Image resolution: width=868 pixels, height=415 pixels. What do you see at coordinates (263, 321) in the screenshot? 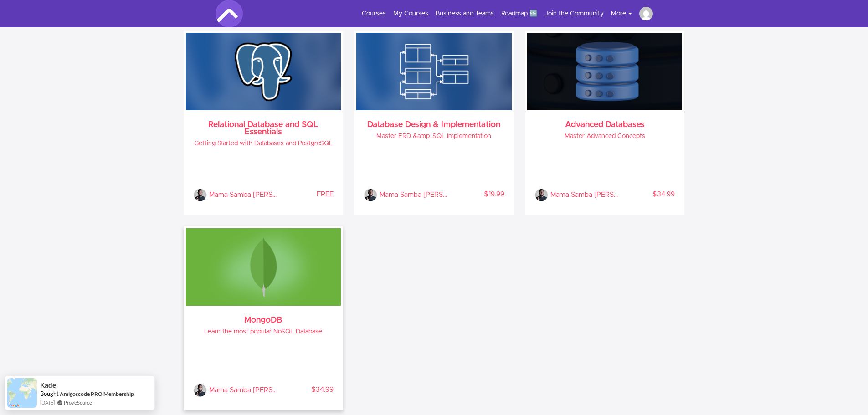
I see `h3: MongoDB` at bounding box center [263, 321].